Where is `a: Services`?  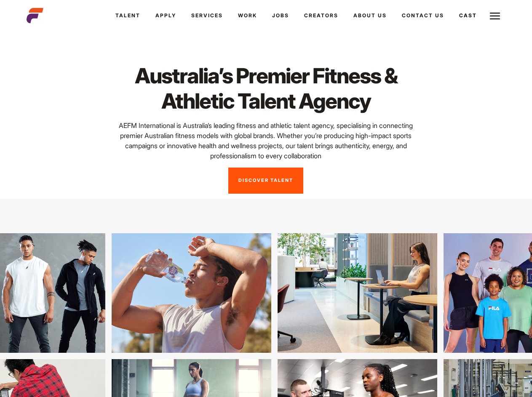
a: Services is located at coordinates (207, 15).